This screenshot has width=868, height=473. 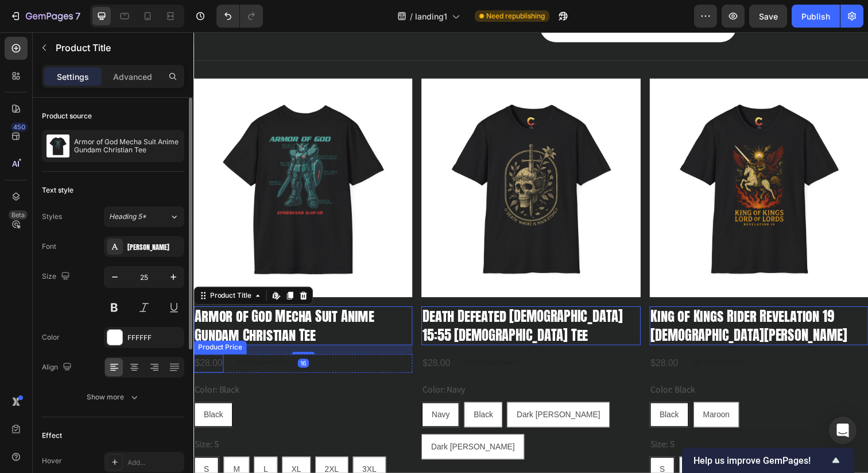 I want to click on div: Beta, so click(x=18, y=215).